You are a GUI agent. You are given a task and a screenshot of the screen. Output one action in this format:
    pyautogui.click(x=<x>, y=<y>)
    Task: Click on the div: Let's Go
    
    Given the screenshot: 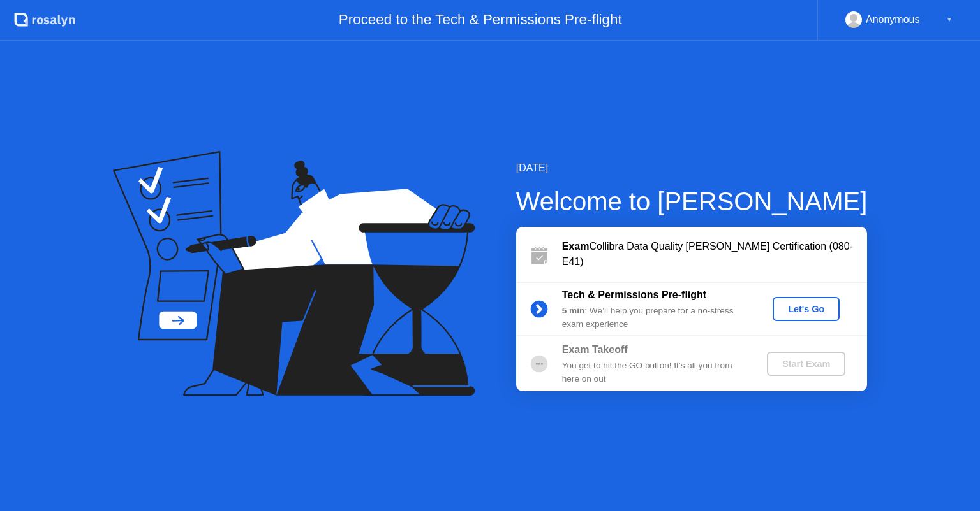 What is the action you would take?
    pyautogui.click(x=806, y=309)
    